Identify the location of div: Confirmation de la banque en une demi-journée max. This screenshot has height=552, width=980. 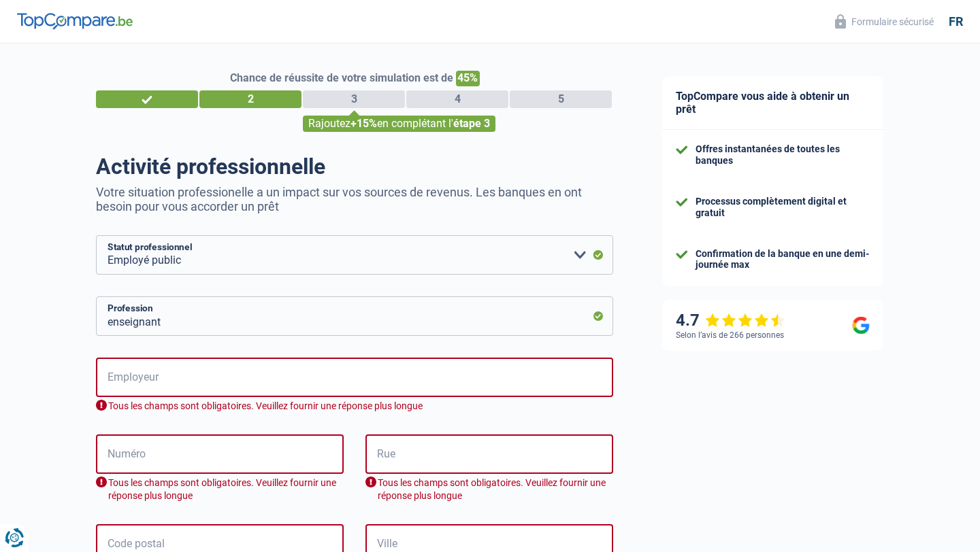
(783, 260).